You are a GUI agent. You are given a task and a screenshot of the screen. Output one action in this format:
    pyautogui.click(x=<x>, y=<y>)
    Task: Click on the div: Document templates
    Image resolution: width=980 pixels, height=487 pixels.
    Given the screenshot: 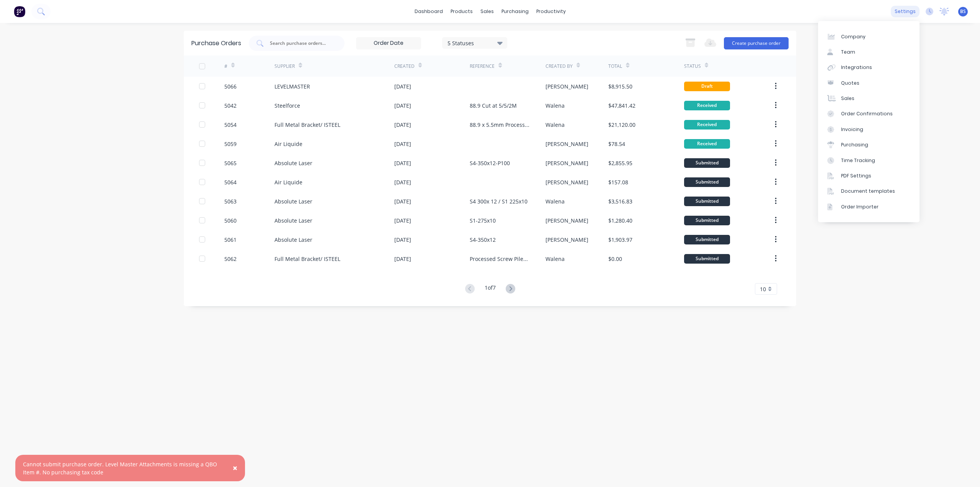 What is the action you would take?
    pyautogui.click(x=868, y=191)
    